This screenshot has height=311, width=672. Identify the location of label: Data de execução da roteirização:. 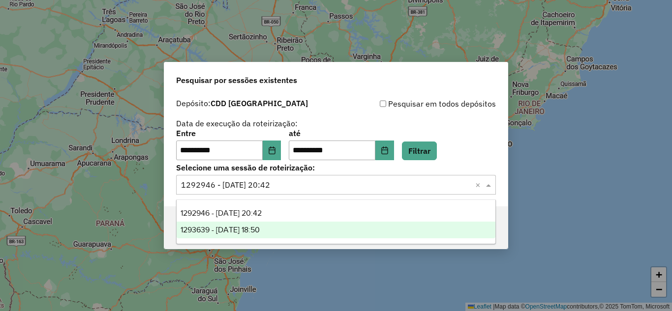
(237, 123).